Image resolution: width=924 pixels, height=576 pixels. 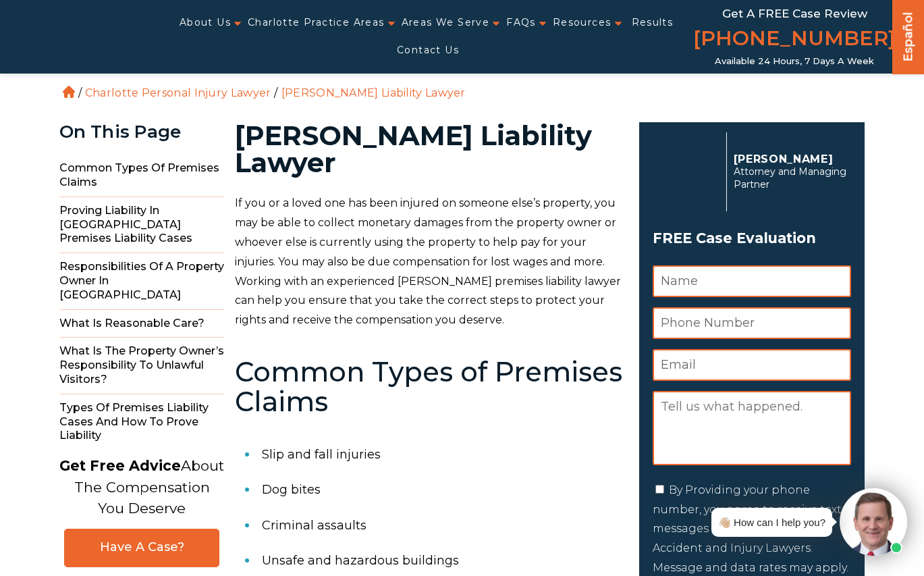 I want to click on p: If you or a loved one has been injured on someone else’s property, you may be able to collect mon..., so click(x=429, y=262).